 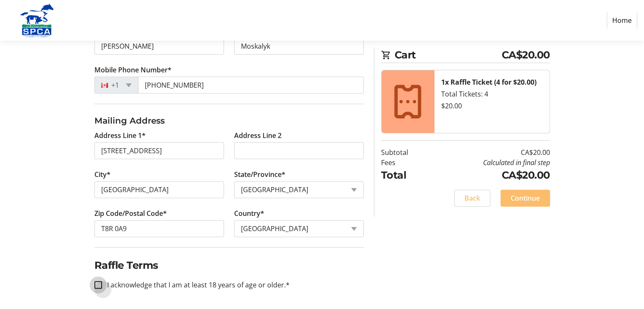 What do you see at coordinates (37, 20) in the screenshot?
I see `img: Alberta SPCA's Logo` at bounding box center [37, 20].